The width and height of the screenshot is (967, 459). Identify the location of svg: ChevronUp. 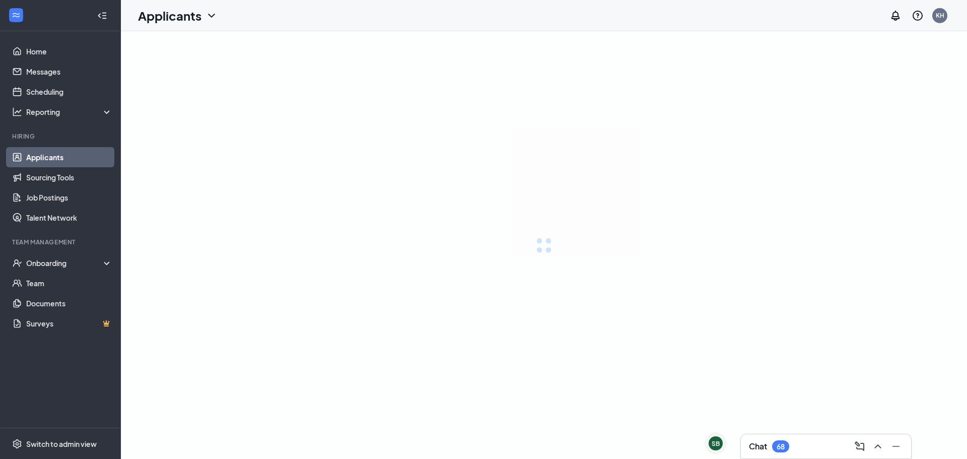
(878, 446).